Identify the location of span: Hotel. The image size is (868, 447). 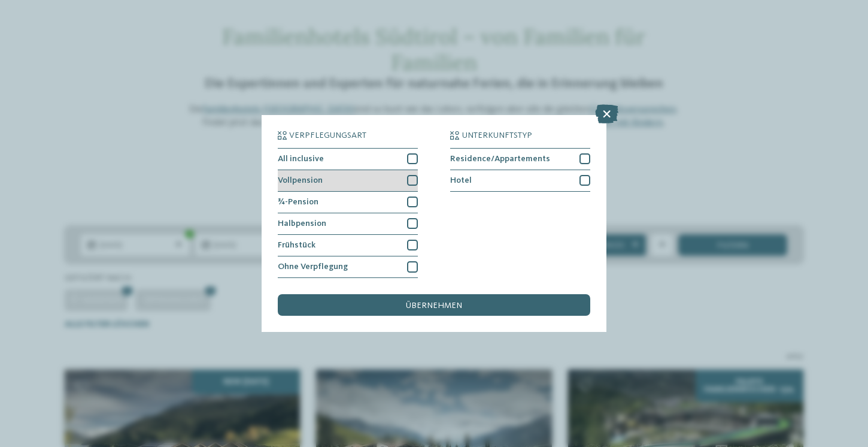
(461, 181).